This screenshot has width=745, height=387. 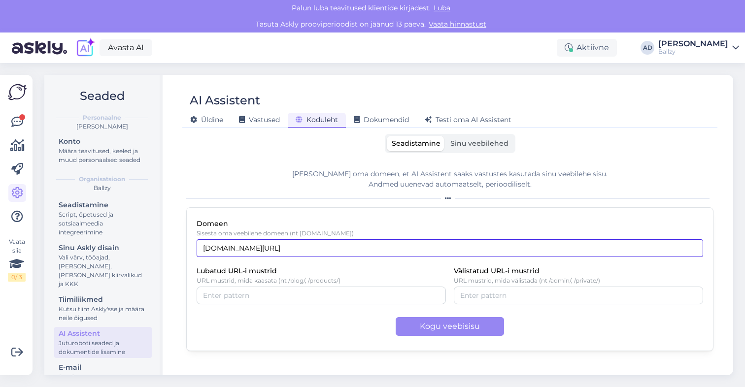 What do you see at coordinates (237, 272) in the screenshot?
I see `label: Lubatud URL-i mustrid` at bounding box center [237, 272].